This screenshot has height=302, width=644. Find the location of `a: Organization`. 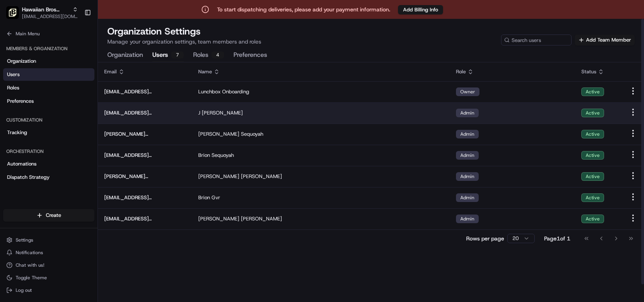

a: Organization is located at coordinates (48, 61).